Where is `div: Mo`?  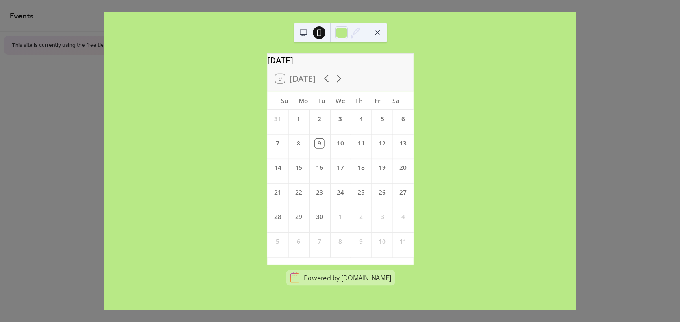 div: Mo is located at coordinates (303, 100).